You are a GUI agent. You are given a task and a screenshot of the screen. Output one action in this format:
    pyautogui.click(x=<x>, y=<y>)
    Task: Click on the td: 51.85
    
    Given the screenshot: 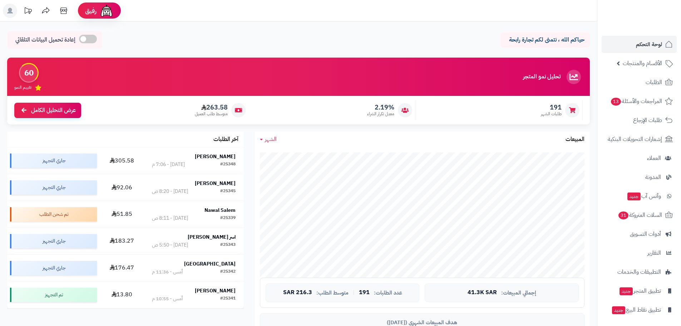 What is the action you would take?
    pyautogui.click(x=122, y=214)
    